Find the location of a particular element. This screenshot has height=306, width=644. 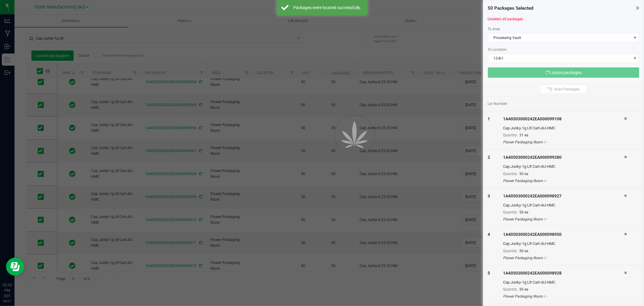

button: Scan Packages is located at coordinates (563, 89).